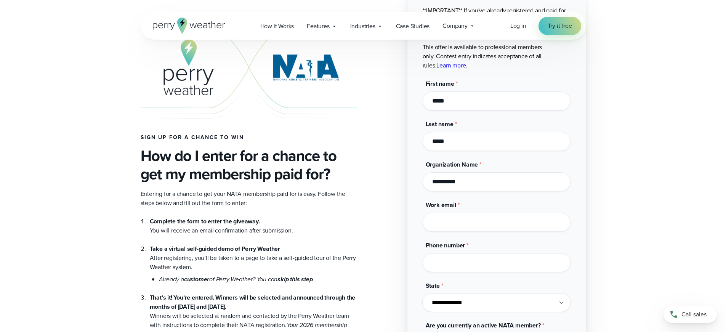  I want to click on strong: skip this step, so click(295, 279).